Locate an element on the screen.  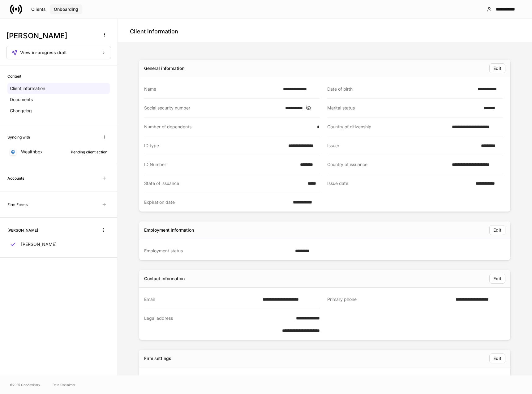
div: Email is located at coordinates (202, 299).